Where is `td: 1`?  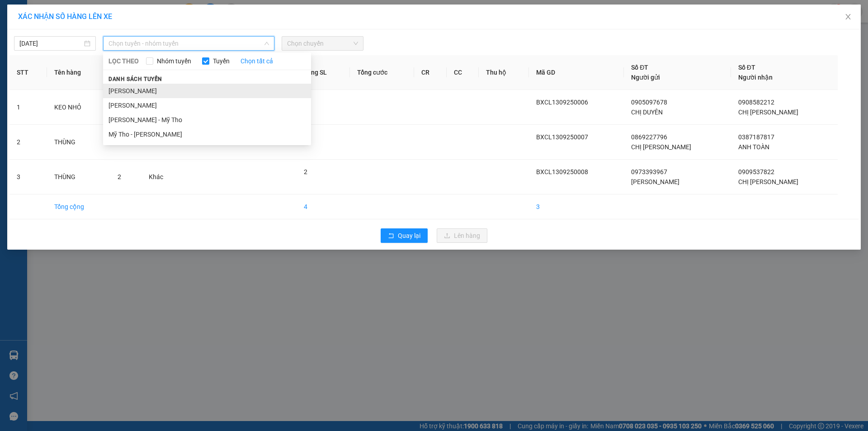
td: 1 is located at coordinates (28, 107).